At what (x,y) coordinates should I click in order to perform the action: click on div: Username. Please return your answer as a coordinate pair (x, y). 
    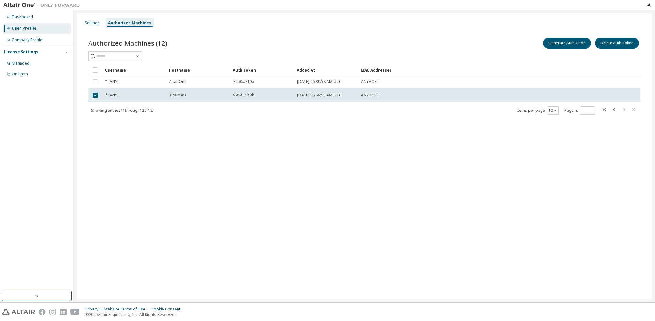
    Looking at the image, I should click on (134, 70).